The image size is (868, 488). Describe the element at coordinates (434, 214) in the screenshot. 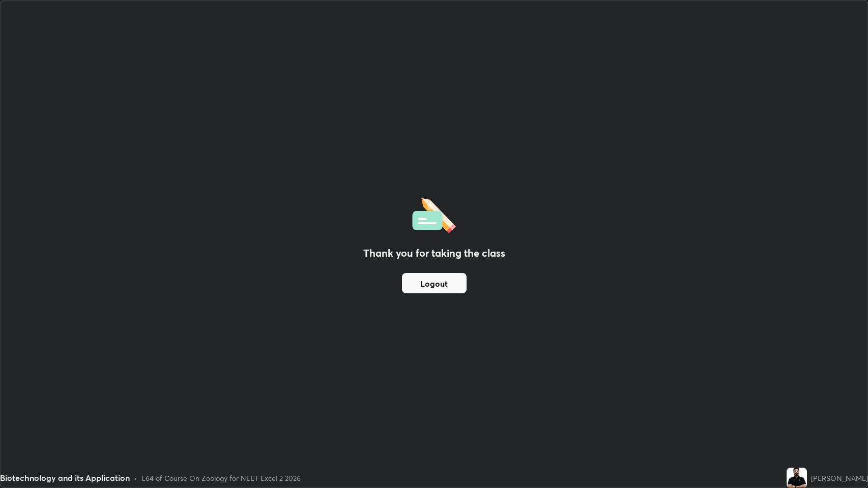

I see `img: offlineFeedback.1438e8b3.svg` at that location.